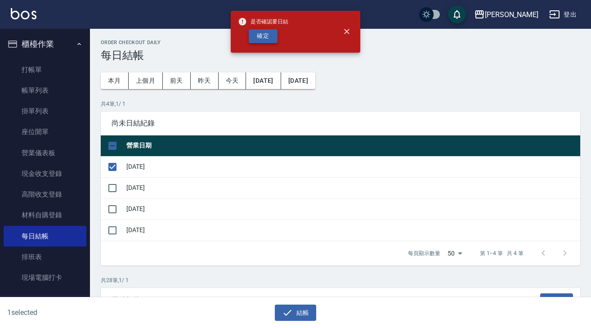 The height and width of the screenshot is (328, 591). I want to click on button: 昨天, so click(205, 80).